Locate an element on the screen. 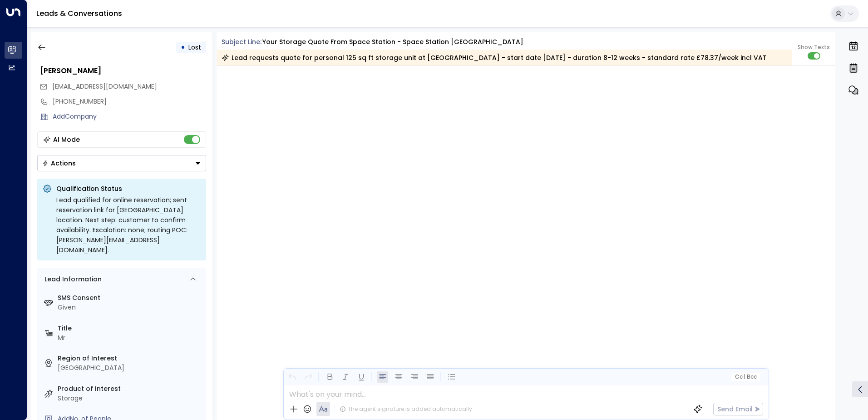 Image resolution: width=868 pixels, height=420 pixels. button: Actions is located at coordinates (122, 163).